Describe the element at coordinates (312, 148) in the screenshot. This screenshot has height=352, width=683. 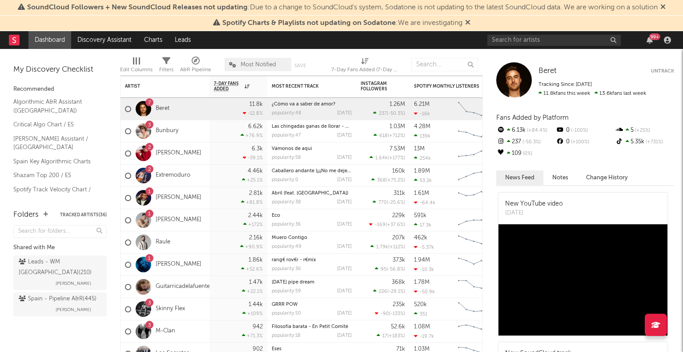
I see `div: Vámonos de aquí` at that location.